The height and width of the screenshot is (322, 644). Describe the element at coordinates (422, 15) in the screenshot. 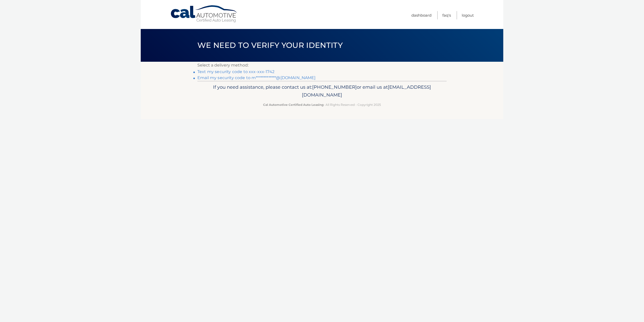

I see `a: Dashboard` at that location.